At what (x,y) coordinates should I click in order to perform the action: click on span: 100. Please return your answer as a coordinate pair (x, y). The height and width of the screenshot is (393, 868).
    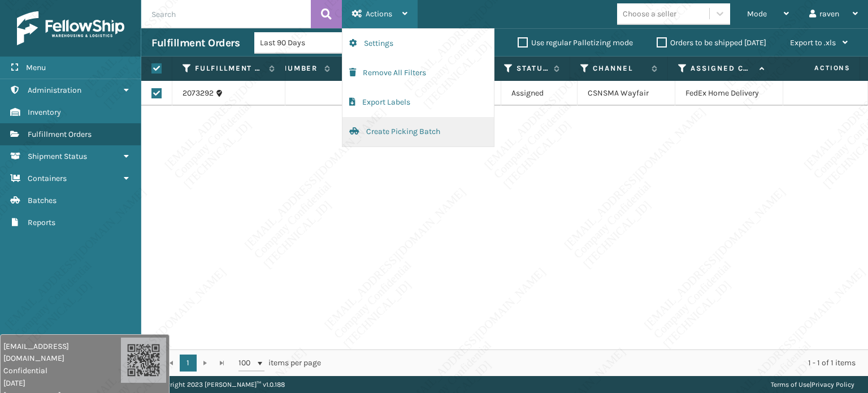
    Looking at the image, I should click on (247, 363).